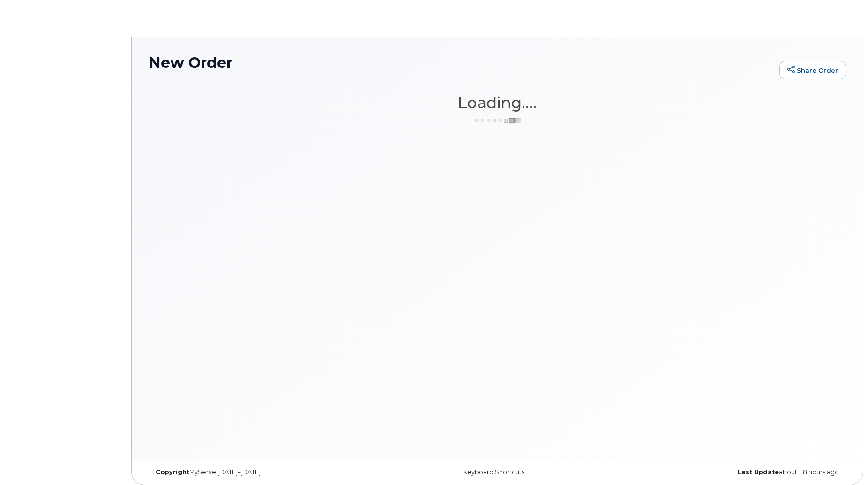 Image resolution: width=868 pixels, height=485 pixels. I want to click on strong: Last Update, so click(758, 472).